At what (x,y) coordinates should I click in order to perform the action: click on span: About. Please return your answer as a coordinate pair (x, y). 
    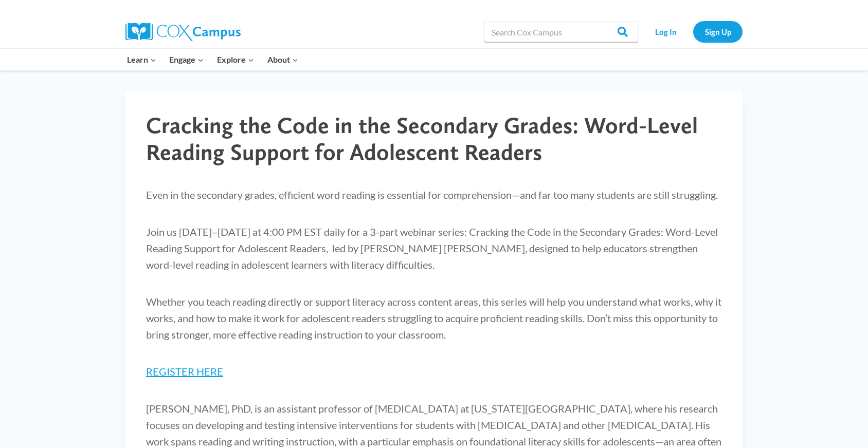
    Looking at the image, I should click on (282, 60).